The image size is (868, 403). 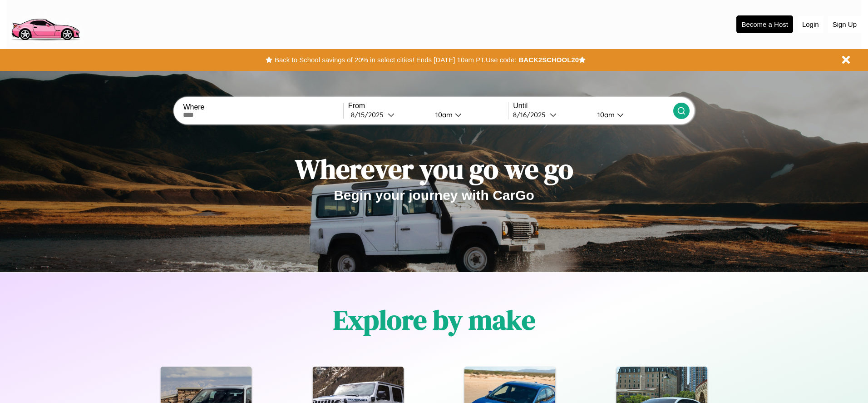 I want to click on div: 8 / 15 / 2025, so click(x=369, y=114).